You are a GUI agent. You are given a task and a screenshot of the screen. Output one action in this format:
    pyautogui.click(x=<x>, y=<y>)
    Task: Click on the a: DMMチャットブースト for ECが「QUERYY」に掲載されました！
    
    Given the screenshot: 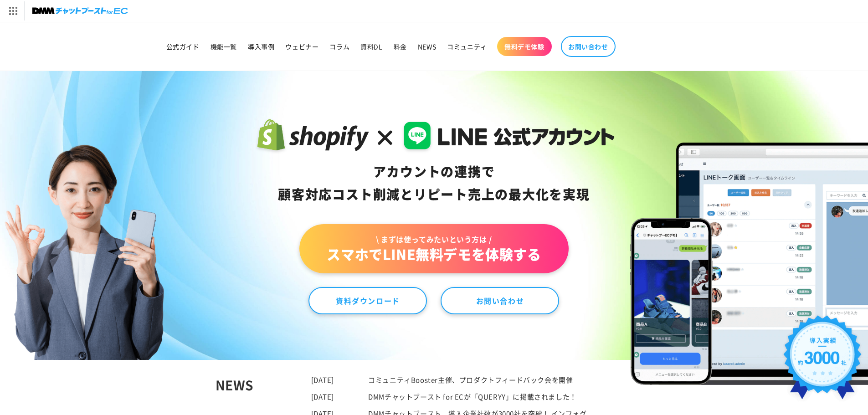 What is the action you would take?
    pyautogui.click(x=473, y=396)
    